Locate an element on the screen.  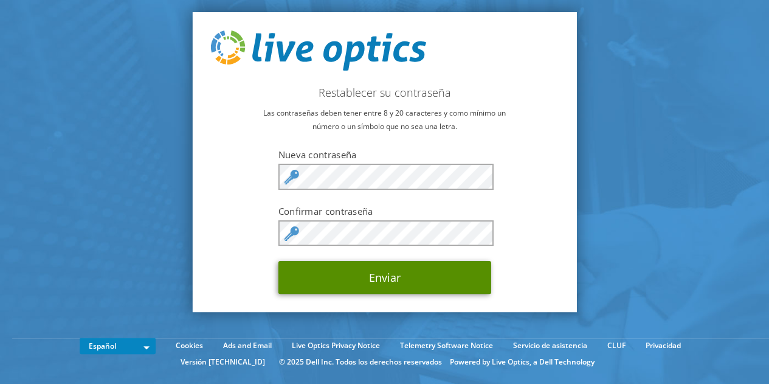
a: Servicio de asistencia is located at coordinates (550, 345).